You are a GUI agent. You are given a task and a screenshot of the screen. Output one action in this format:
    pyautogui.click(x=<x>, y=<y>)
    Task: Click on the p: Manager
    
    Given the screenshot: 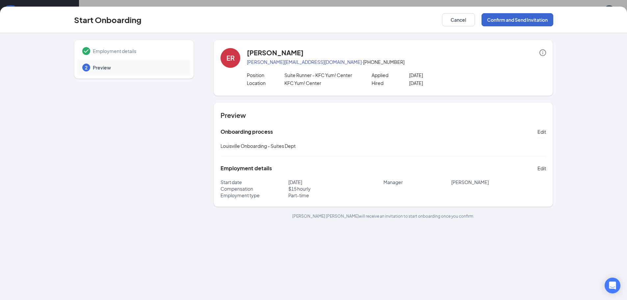 What is the action you would take?
    pyautogui.click(x=418, y=182)
    